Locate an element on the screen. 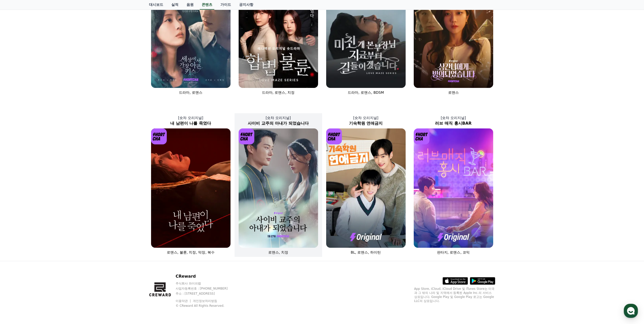 Image resolution: width=644 pixels, height=324 pixels. p: CReward is located at coordinates (207, 277).